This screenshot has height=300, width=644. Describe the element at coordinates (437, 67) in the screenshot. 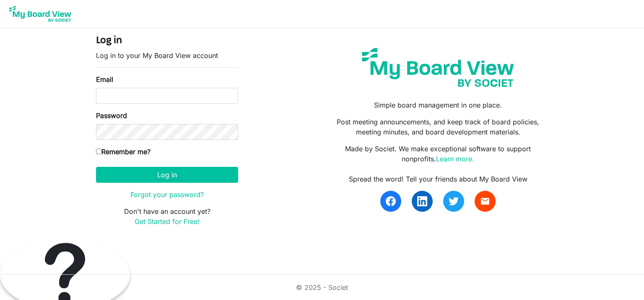

I see `img: my-board-view-societ.svg` at that location.